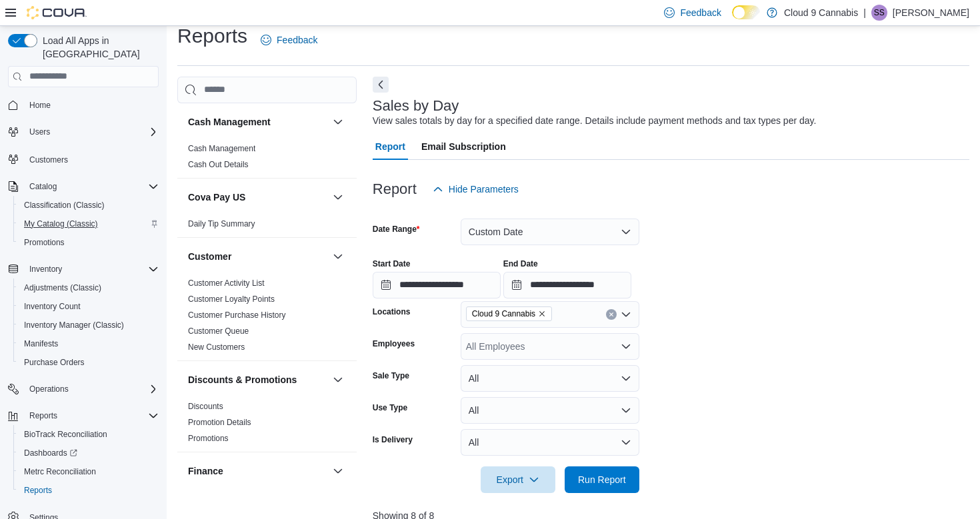  Describe the element at coordinates (60, 472) in the screenshot. I see `a: Metrc Reconciliation` at that location.